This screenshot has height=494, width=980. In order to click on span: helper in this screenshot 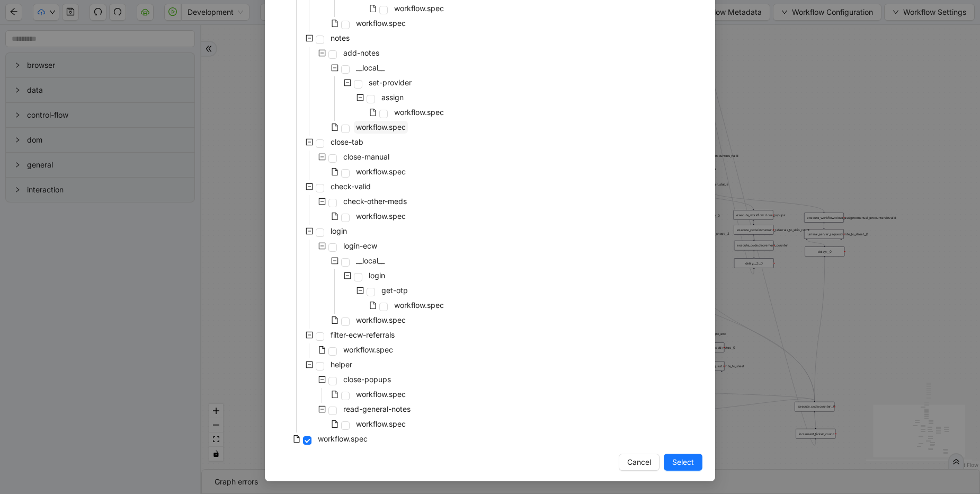, I will do `click(341, 365)`.